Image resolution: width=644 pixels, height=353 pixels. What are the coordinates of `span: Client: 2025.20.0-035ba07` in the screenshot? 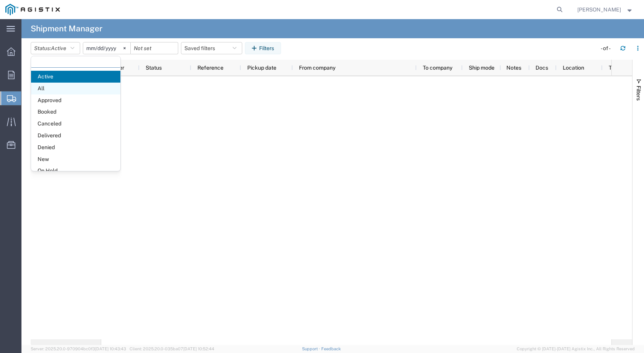 It's located at (172, 349).